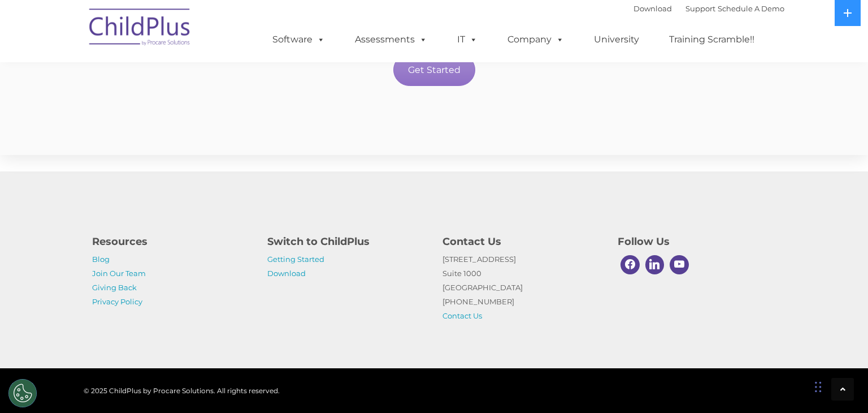 The image size is (868, 413). What do you see at coordinates (346, 241) in the screenshot?
I see `h4: Switch to ChildPlus` at bounding box center [346, 241].